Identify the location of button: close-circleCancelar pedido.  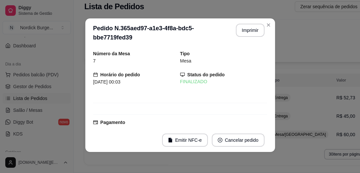
(238, 140).